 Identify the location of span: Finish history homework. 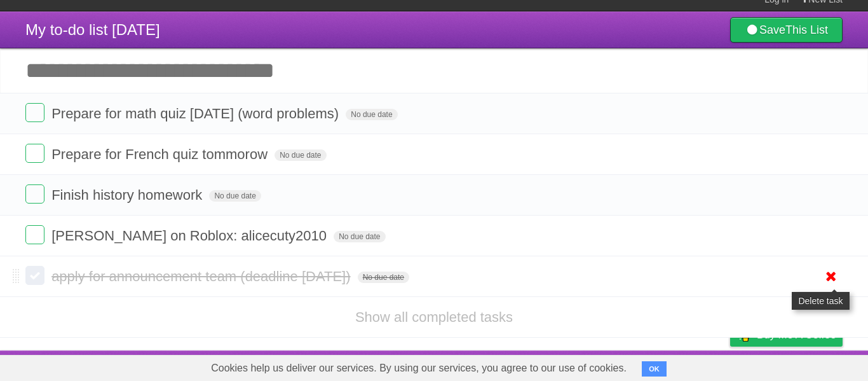
(128, 194).